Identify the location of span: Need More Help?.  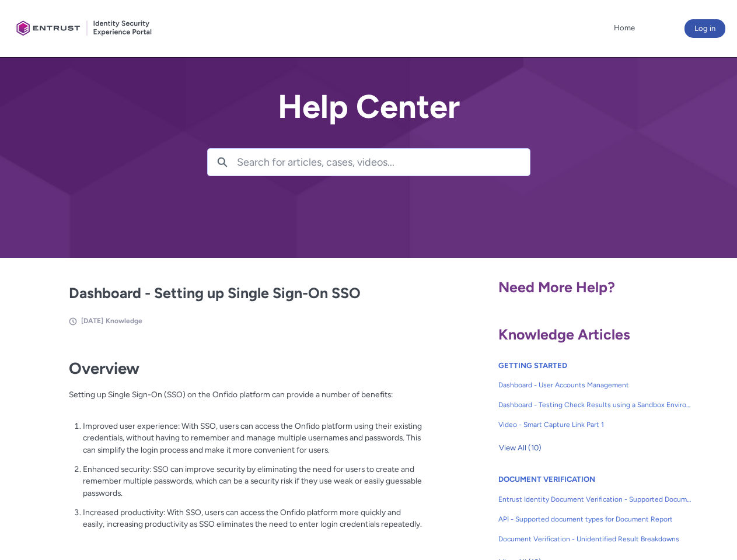
(556, 286).